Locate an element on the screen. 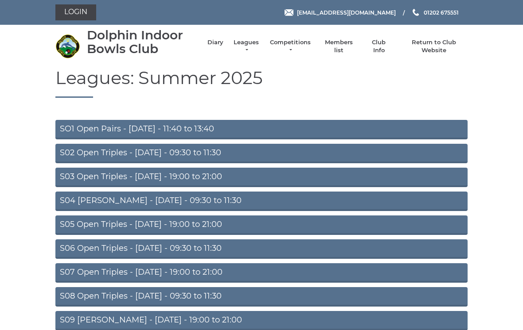  h1: Leagues: Summer 2025 is located at coordinates (261, 83).